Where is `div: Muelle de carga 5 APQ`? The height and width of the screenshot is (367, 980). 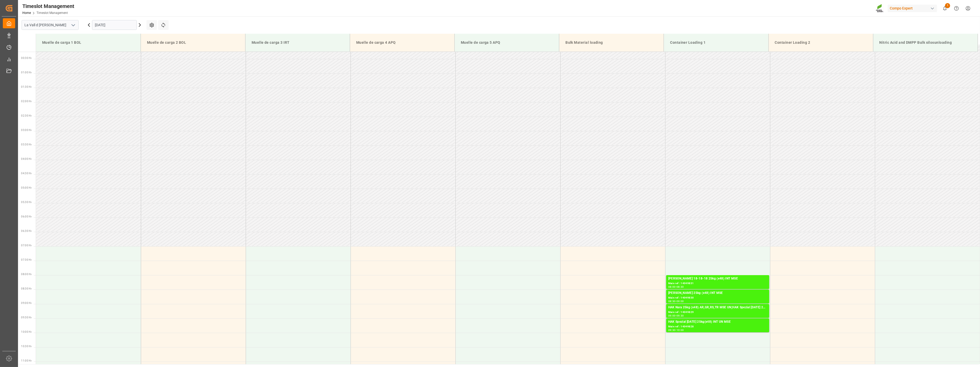
div: Muelle de carga 5 APQ is located at coordinates (507, 42).